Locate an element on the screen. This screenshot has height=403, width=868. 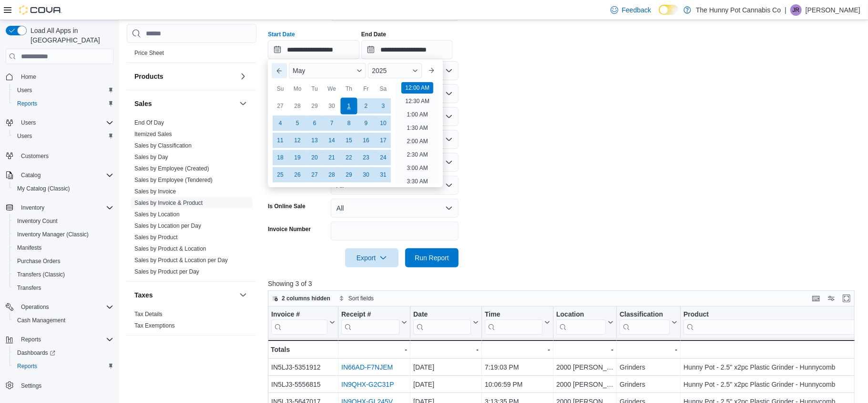
div: Hunny Pot - 2.5" x2pc Plastic Grinder - Hunnycomb is located at coordinates (774, 367).